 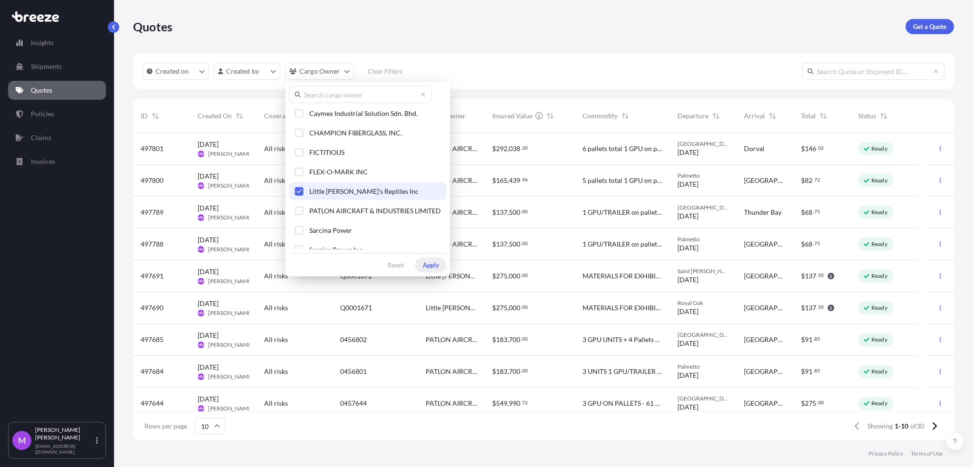 What do you see at coordinates (431, 265) in the screenshot?
I see `p: Apply` at bounding box center [431, 265].